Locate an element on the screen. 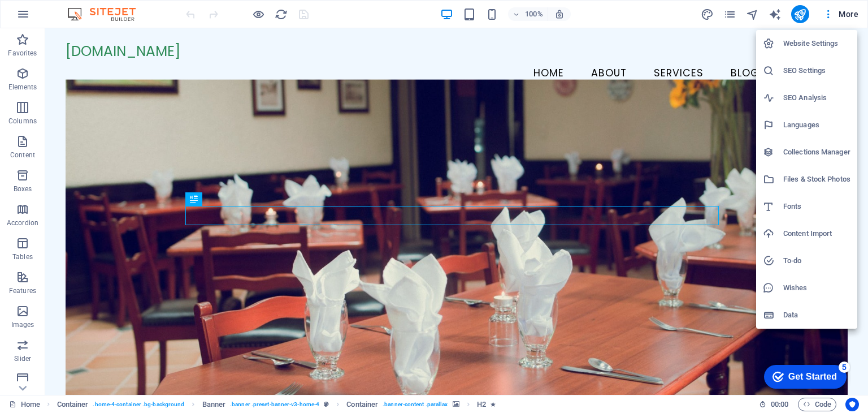 The width and height of the screenshot is (868, 413). h6: Data is located at coordinates (816, 315).